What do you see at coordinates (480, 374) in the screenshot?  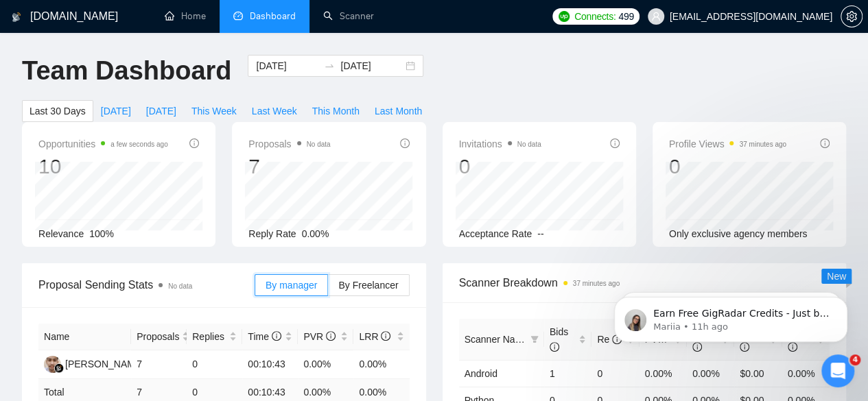 I see `a: Android` at bounding box center [480, 374].